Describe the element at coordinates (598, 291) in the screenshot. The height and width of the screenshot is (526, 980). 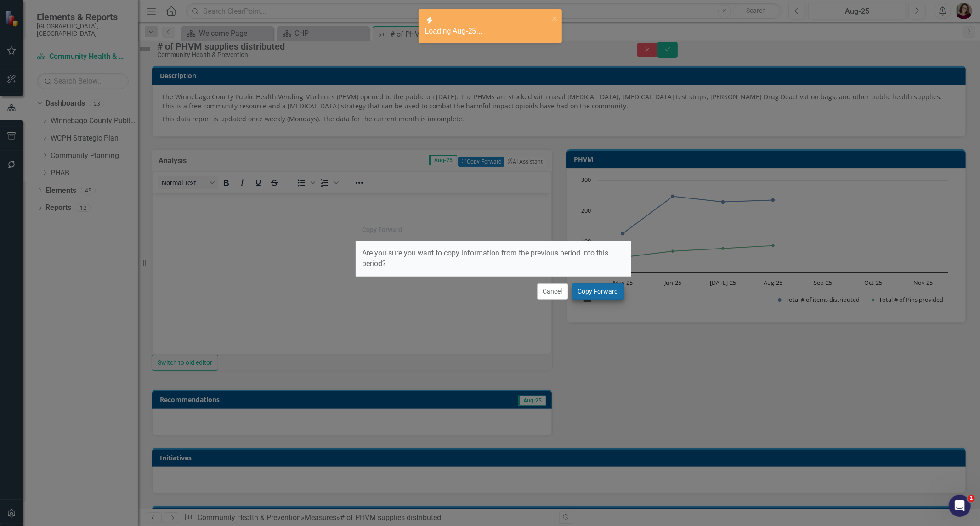
I see `button: Copy Forward` at that location.